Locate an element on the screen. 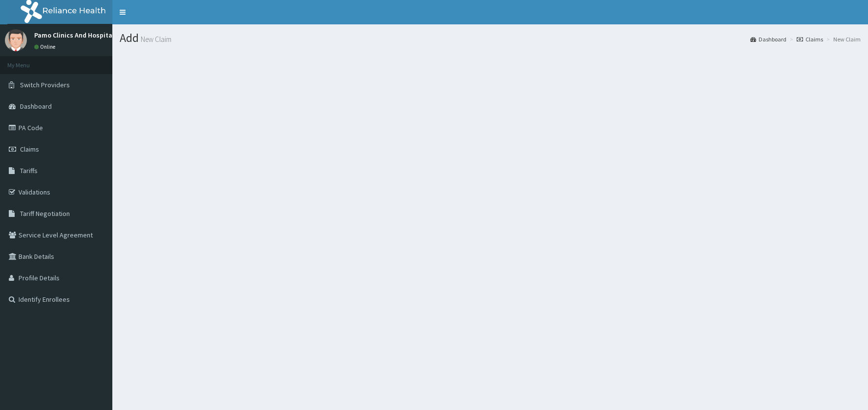 This screenshot has height=410, width=868. img: User Image is located at coordinates (16, 40).